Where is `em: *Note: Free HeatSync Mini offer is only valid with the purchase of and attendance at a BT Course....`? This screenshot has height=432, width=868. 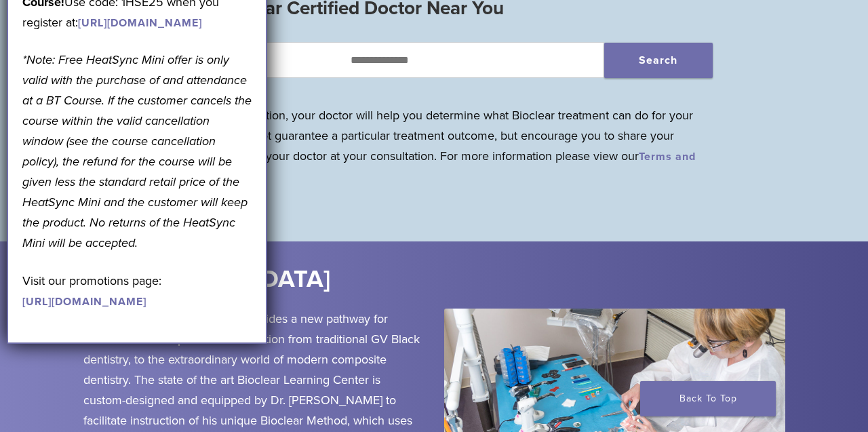
em: *Note: Free HeatSync Mini offer is only valid with the purchase of and attendance at a BT Course.... is located at coordinates (137, 152).